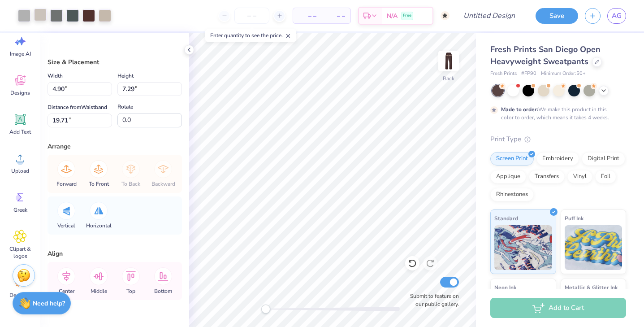  Describe the element at coordinates (20, 93) in the screenshot. I see `span: Designs` at that location.